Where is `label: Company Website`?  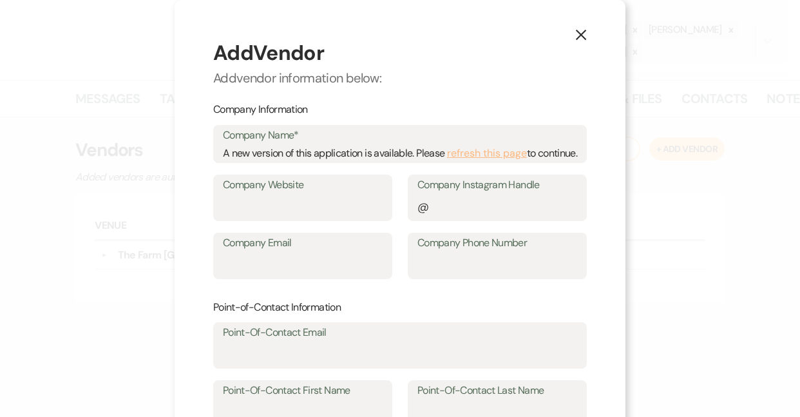
label: Company Website is located at coordinates (303, 185).